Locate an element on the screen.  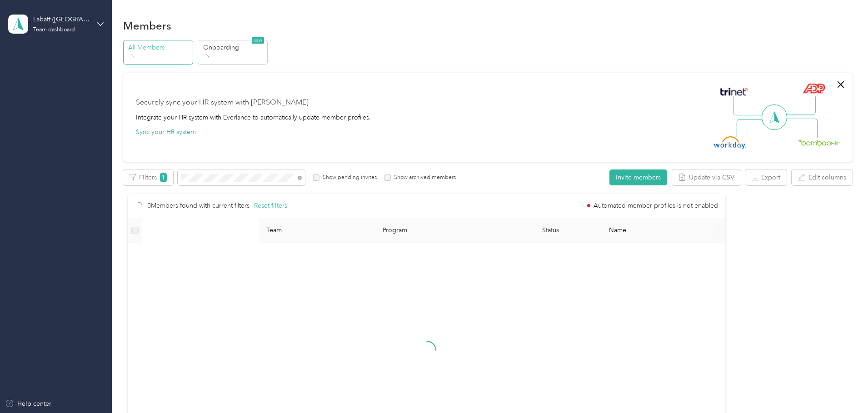
img: Line Right Up is located at coordinates (800, 106).